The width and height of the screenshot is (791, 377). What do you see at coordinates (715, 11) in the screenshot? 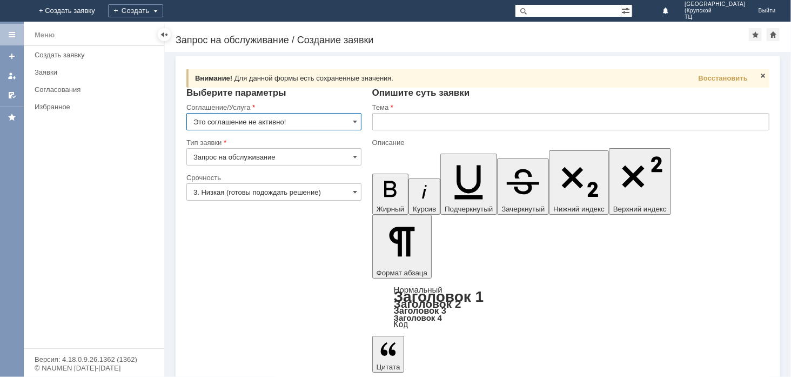
I see `span: (Крупской` at bounding box center [715, 11].